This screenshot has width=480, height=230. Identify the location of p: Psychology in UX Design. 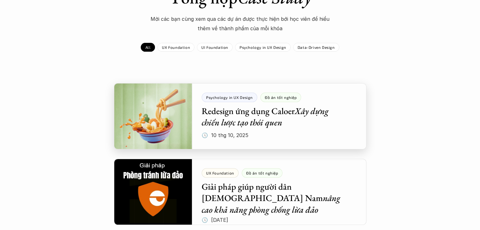
(263, 47).